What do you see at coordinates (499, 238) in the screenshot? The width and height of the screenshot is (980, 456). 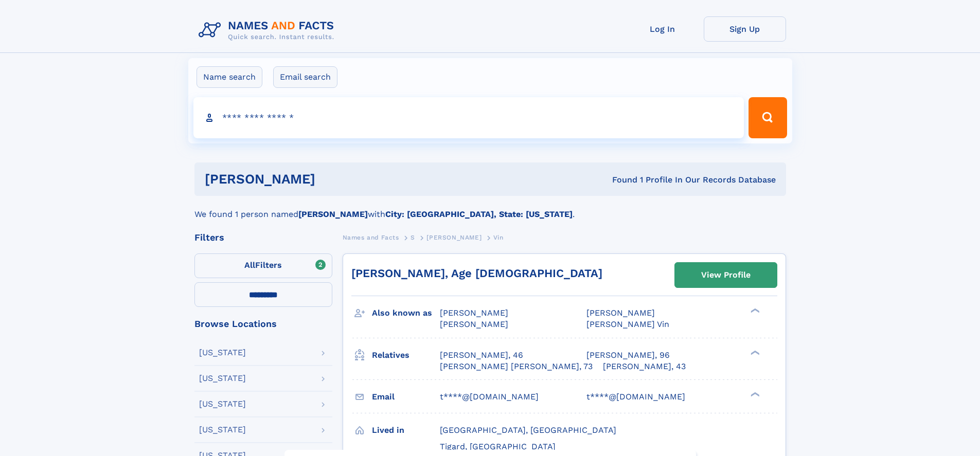 I see `span: Vin` at bounding box center [499, 238].